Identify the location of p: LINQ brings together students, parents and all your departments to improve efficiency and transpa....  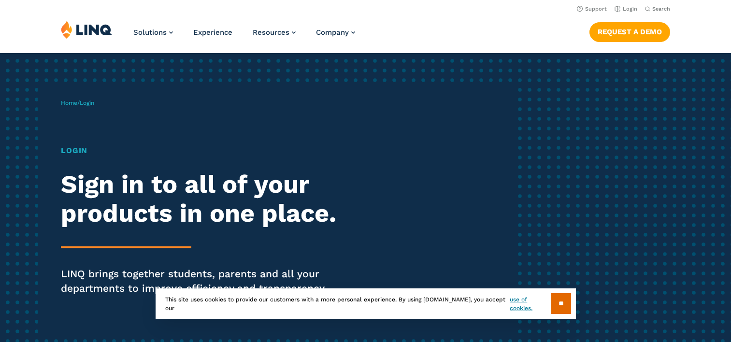
(202, 281).